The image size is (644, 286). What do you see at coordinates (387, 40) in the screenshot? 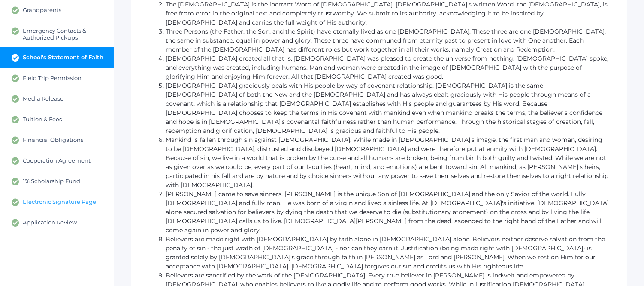
I see `li: Three Persons (the Father, the Son, and the Spirit) have eternally lived as one [DEMOGRAPHIC_DATA...` at bounding box center [387, 40].